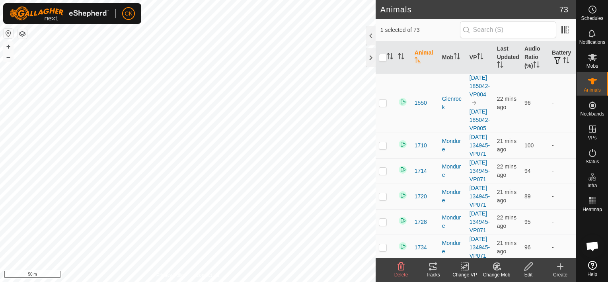 This screenshot has width=608, height=282. I want to click on th: Animal, so click(425, 57).